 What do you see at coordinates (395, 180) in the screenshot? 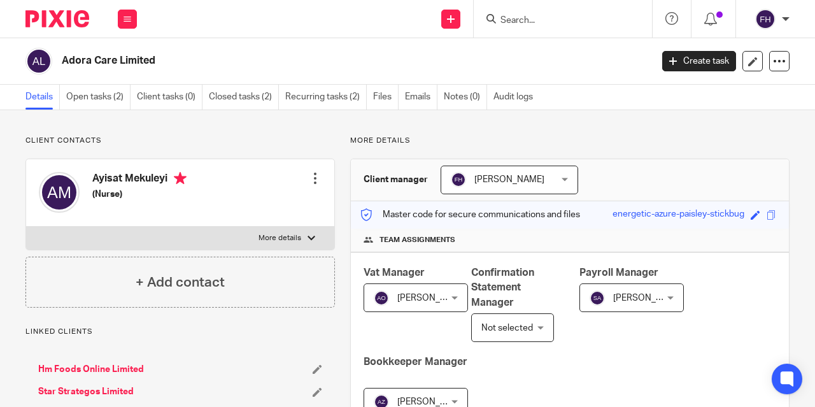
I see `h3: Client manager` at bounding box center [395, 180].